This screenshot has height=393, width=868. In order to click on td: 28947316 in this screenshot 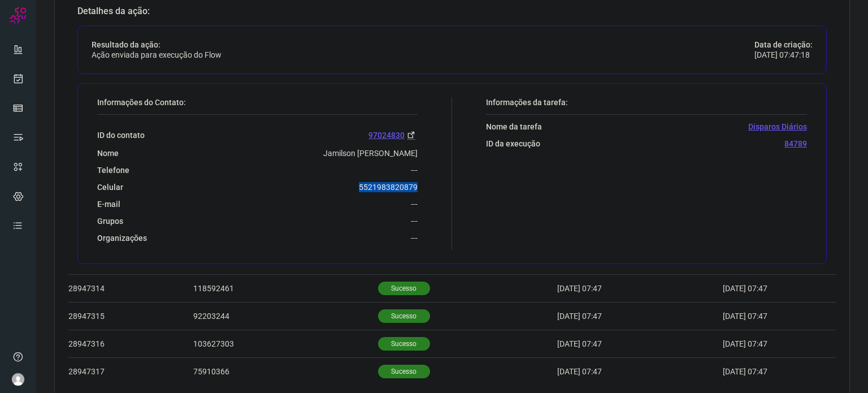, I will do `click(130, 344)`.